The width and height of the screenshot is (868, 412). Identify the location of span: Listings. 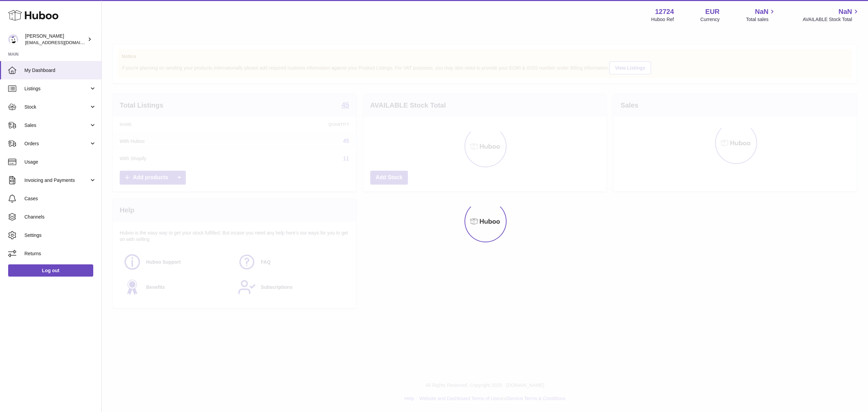
(57, 89).